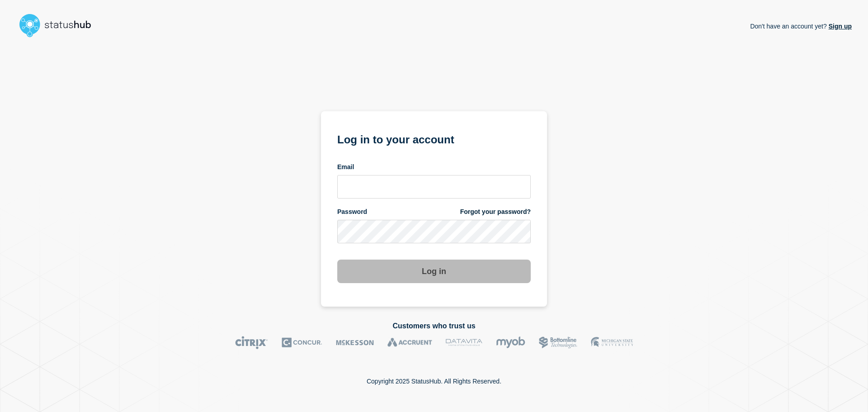  Describe the element at coordinates (434, 381) in the screenshot. I see `p: Copyright 2025 StatusHub. All Rights Reserved.` at that location.